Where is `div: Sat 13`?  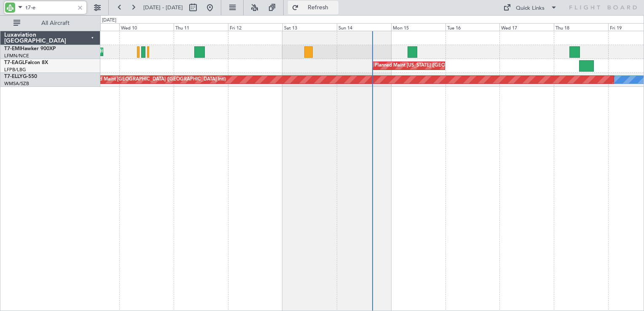
div: Sat 13 is located at coordinates (309, 27).